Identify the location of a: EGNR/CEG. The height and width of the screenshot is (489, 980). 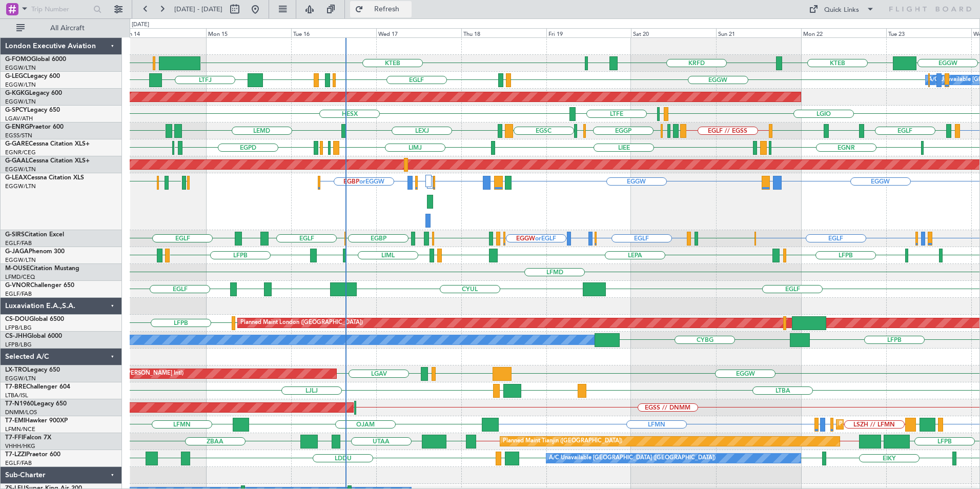
(20, 152).